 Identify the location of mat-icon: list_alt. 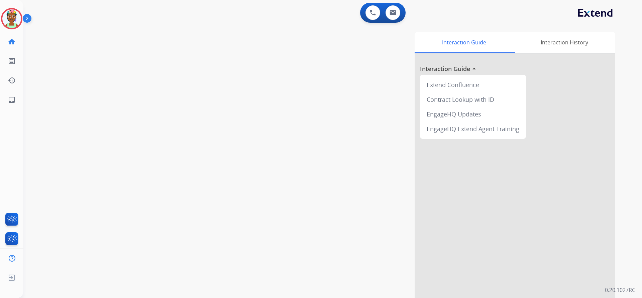
(12, 61).